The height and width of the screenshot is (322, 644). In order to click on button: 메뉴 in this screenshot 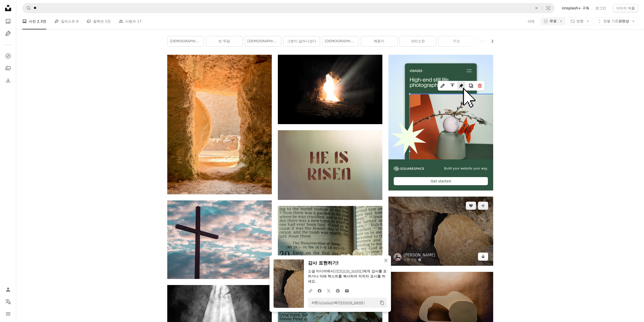, I will do `click(8, 313)`.